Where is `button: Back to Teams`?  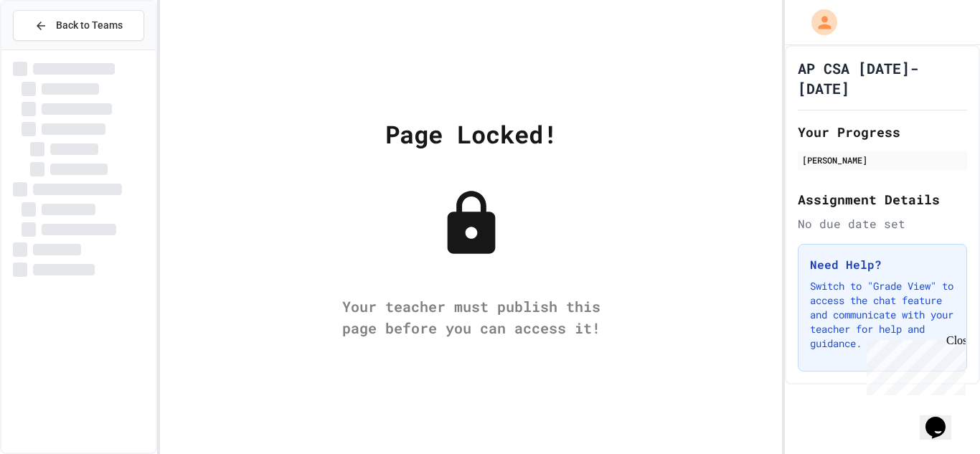
button: Back to Teams is located at coordinates (78, 25).